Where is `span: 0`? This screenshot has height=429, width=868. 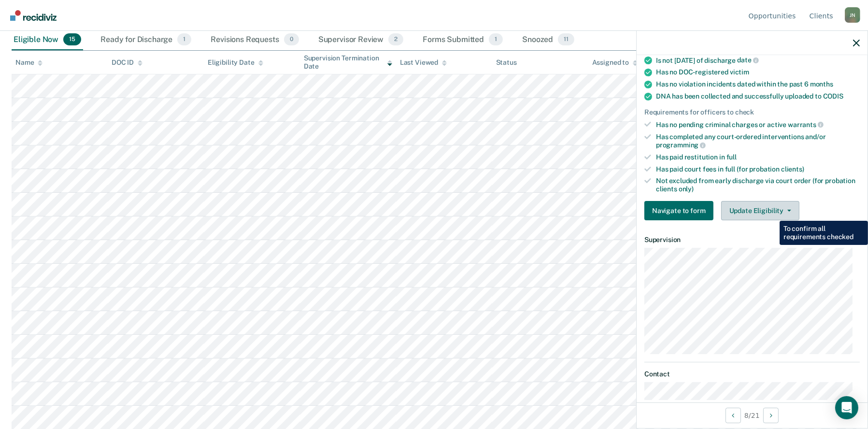
span: 0 is located at coordinates (291, 40).